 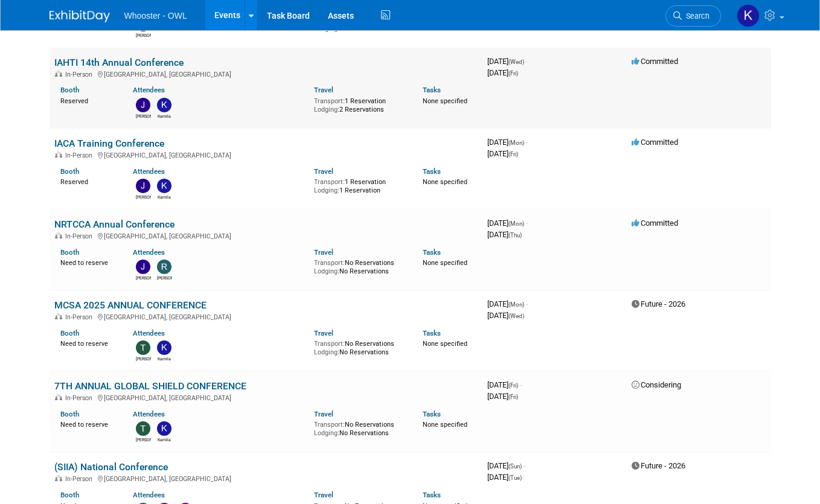 What do you see at coordinates (658, 303) in the screenshot?
I see `span: Future - 2026` at bounding box center [658, 303].